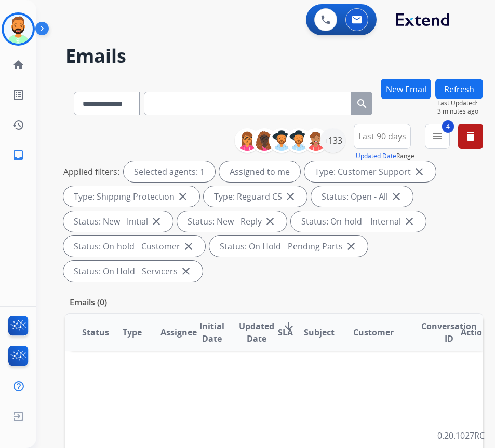 This screenshot has width=495, height=448. Describe the element at coordinates (133, 271) in the screenshot. I see `div: Status: On Hold - Servicers` at that location.